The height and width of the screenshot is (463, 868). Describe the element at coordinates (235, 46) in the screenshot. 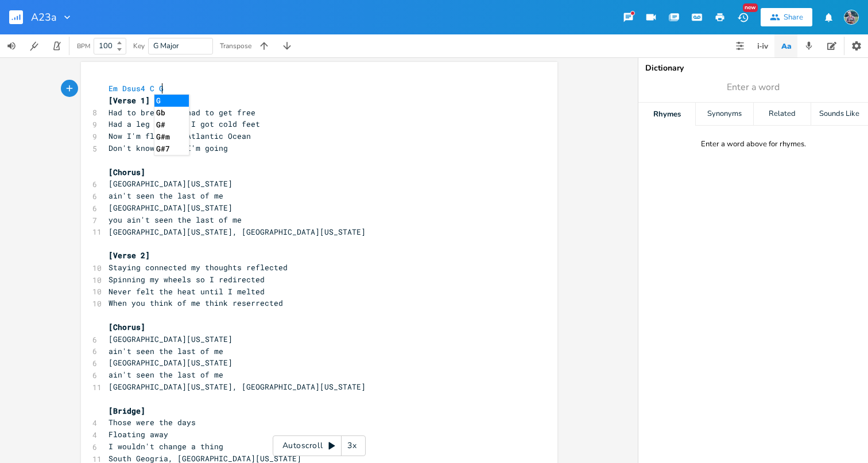

I see `div: Transpose` at that location.